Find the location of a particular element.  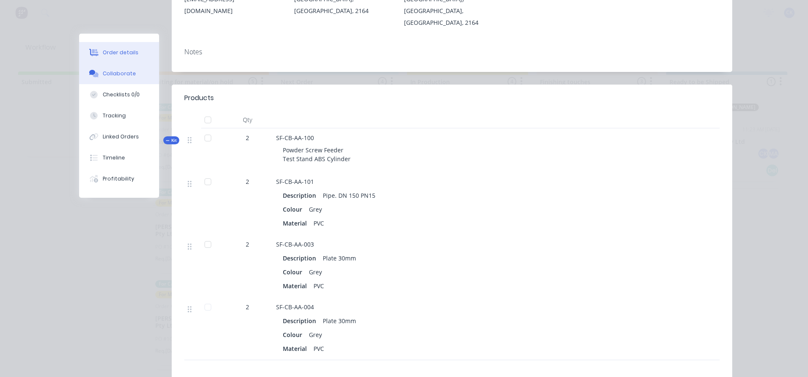

span: SF-CB-AA-101 is located at coordinates (295, 181).